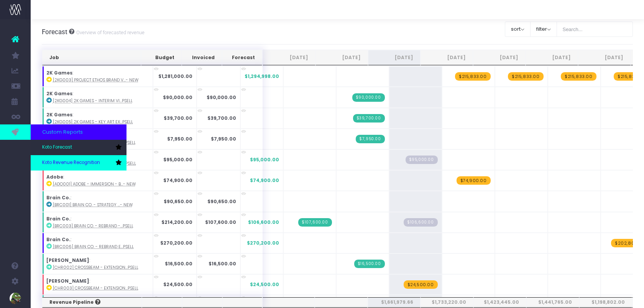 The image size is (644, 308). What do you see at coordinates (16, 298) in the screenshot?
I see `img: images/default_profile_image.png` at bounding box center [16, 298].